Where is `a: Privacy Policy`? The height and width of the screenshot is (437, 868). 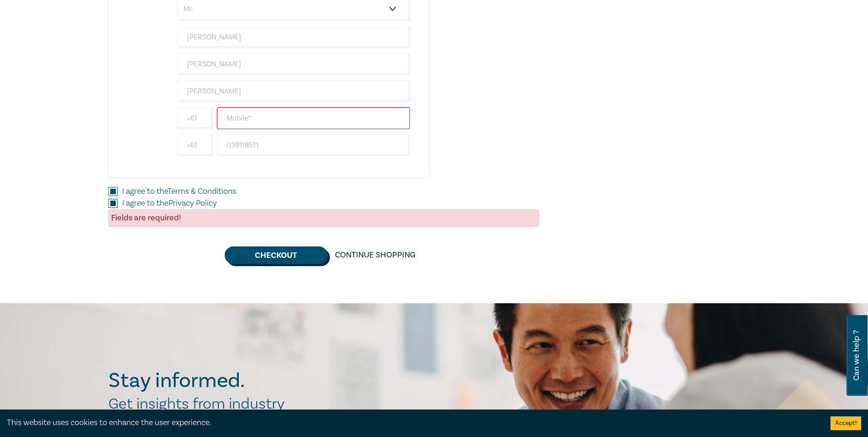 a: Privacy Policy is located at coordinates (193, 203).